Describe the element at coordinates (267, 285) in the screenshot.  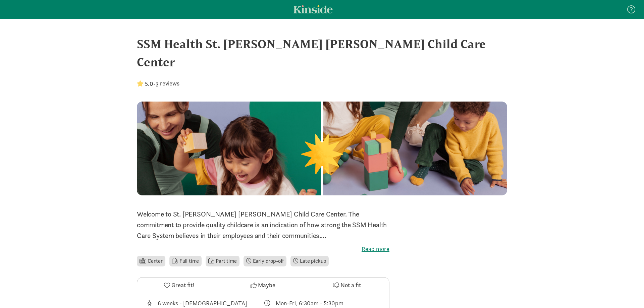
I see `span: Maybe` at that location.